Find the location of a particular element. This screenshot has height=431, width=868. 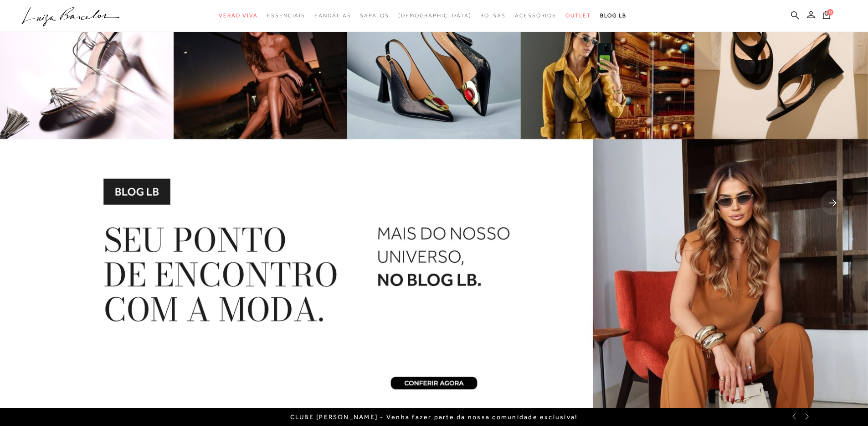

span: 0 is located at coordinates (830, 13).